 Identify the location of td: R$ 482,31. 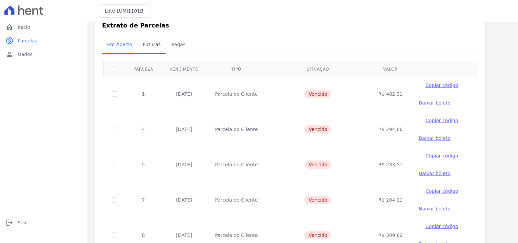
(390, 94).